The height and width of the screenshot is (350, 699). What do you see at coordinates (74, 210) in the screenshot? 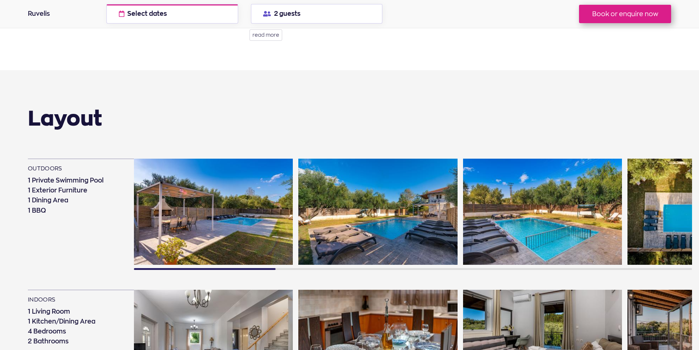
I see `li: 1 BBQ` at bounding box center [74, 210].